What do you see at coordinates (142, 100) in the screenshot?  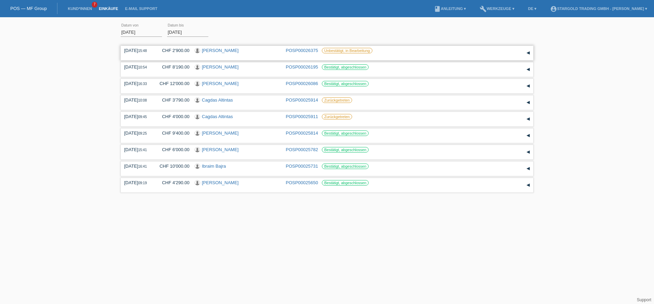 I see `span: 10:08` at bounding box center [142, 100].